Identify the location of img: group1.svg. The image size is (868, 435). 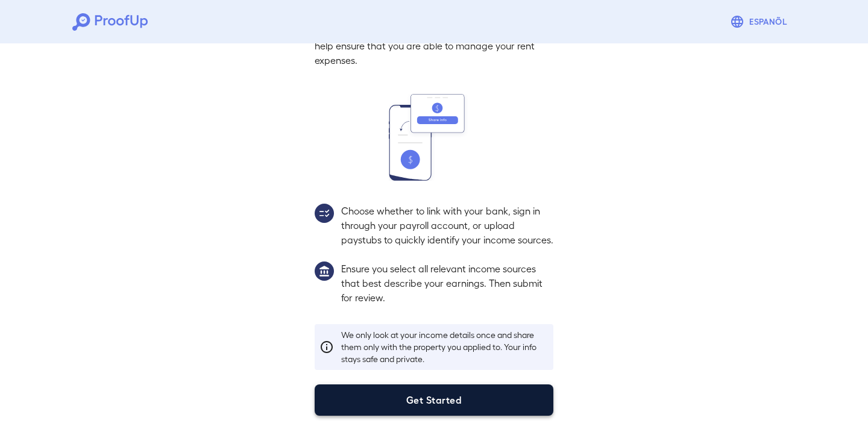
(324, 271).